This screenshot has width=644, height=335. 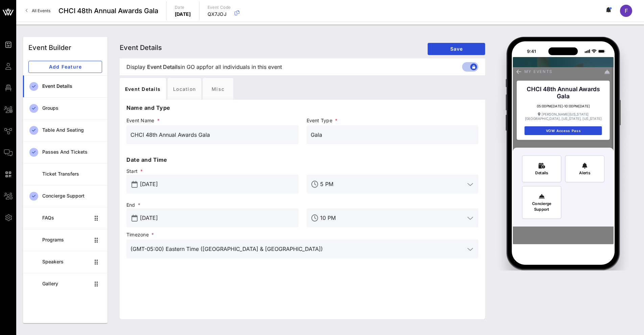 I want to click on div: Gallery, so click(x=66, y=284).